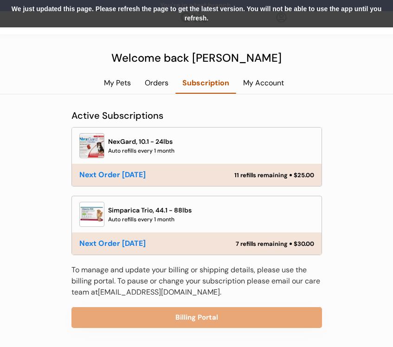  What do you see at coordinates (205, 83) in the screenshot?
I see `div: Subscription` at bounding box center [205, 83].